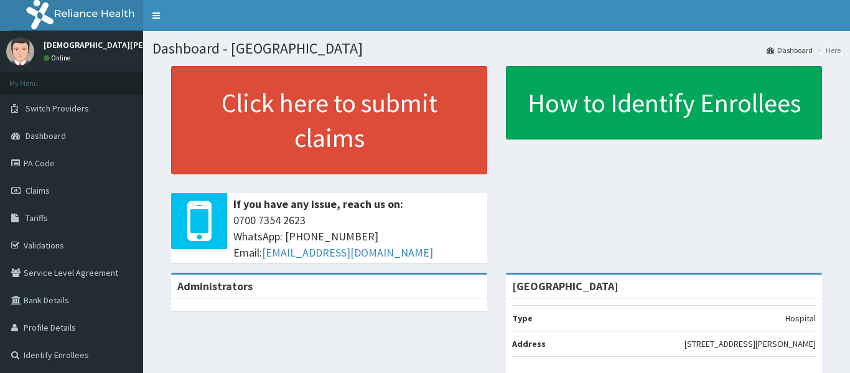 Image resolution: width=850 pixels, height=373 pixels. I want to click on li: Here, so click(827, 50).